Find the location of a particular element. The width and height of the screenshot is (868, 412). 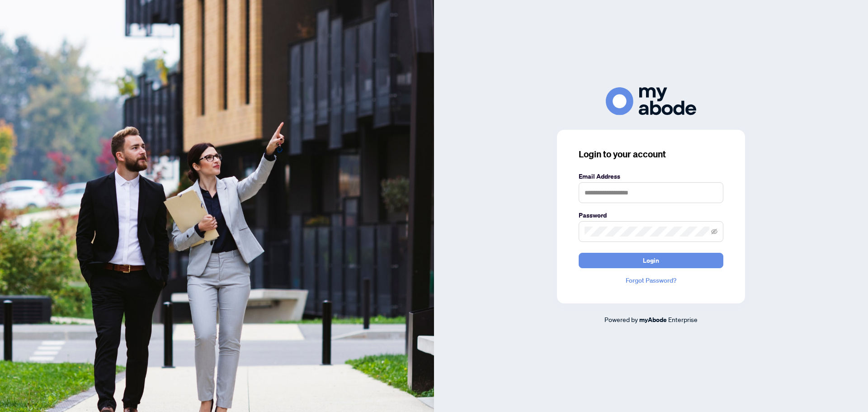

span: Enterprise is located at coordinates (683, 319).